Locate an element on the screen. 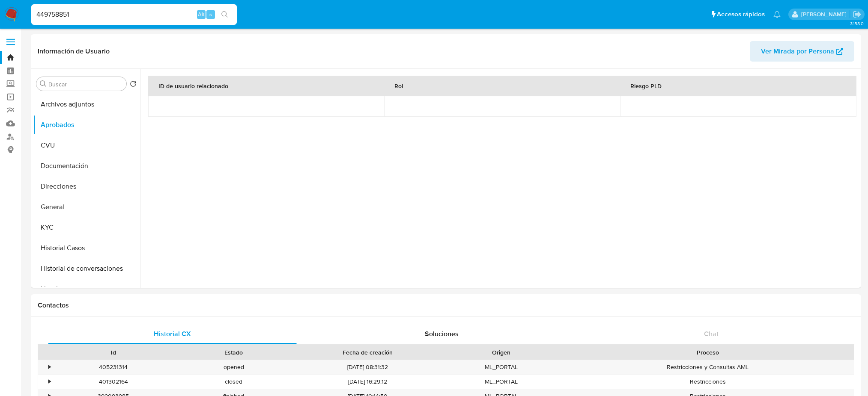 This screenshot has width=868, height=396. div: Fecha de creación is located at coordinates (367, 352).